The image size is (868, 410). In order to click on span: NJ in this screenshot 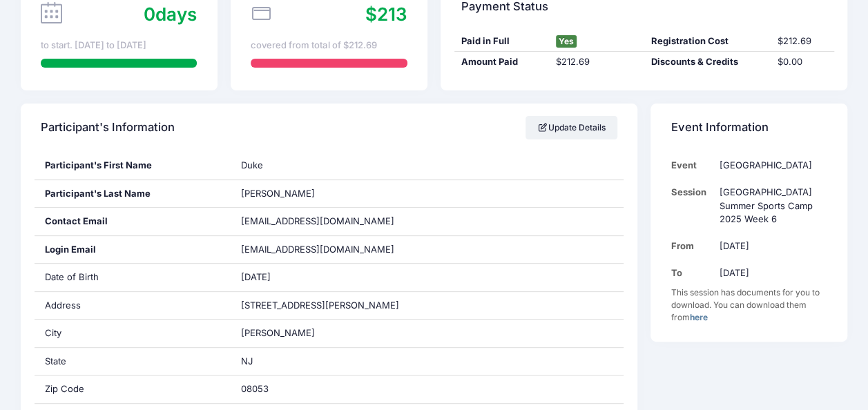, I will do `click(246, 361)`.